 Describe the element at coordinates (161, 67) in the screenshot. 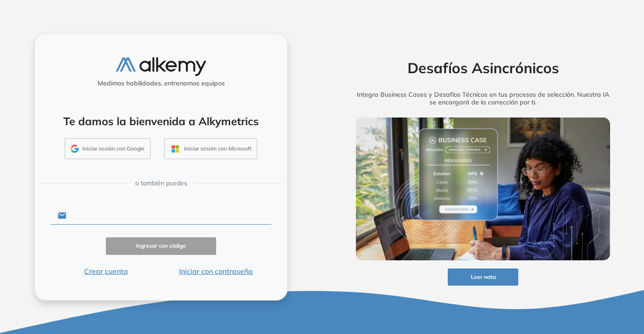

I see `img: logo-alkemy` at that location.